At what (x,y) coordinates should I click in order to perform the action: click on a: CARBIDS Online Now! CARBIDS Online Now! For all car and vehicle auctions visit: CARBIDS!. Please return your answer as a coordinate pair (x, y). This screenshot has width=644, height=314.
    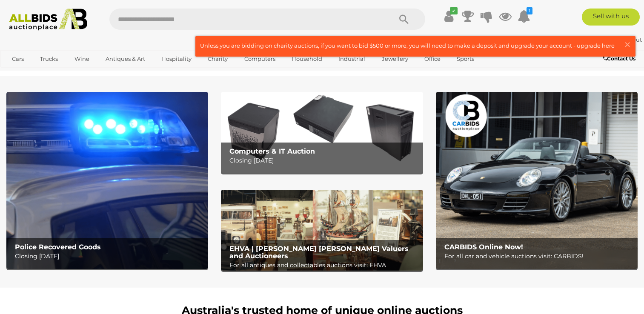
    Looking at the image, I should click on (537, 181).